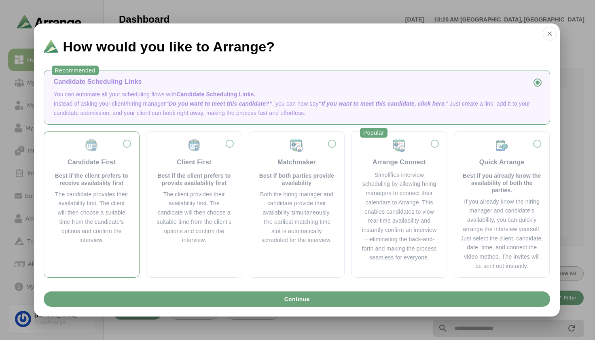 This screenshot has height=340, width=595. What do you see at coordinates (51, 46) in the screenshot?
I see `img: Logo` at bounding box center [51, 46].